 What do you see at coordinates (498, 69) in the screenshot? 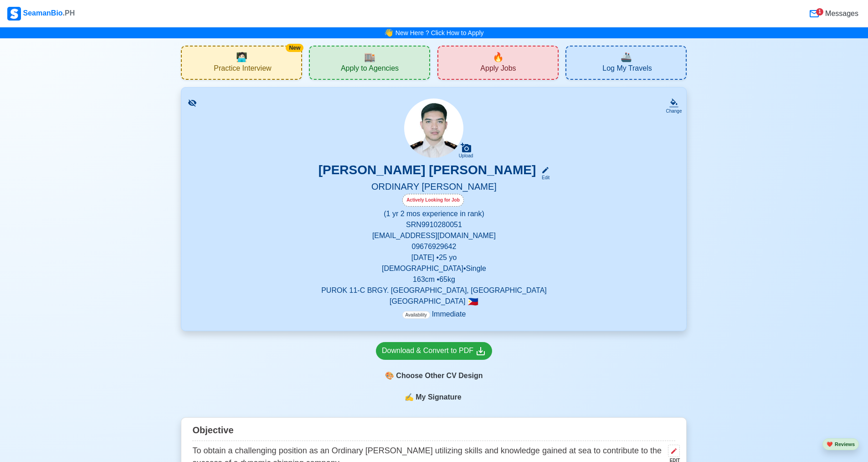
I see `span: Apply Jobs` at bounding box center [498, 69].